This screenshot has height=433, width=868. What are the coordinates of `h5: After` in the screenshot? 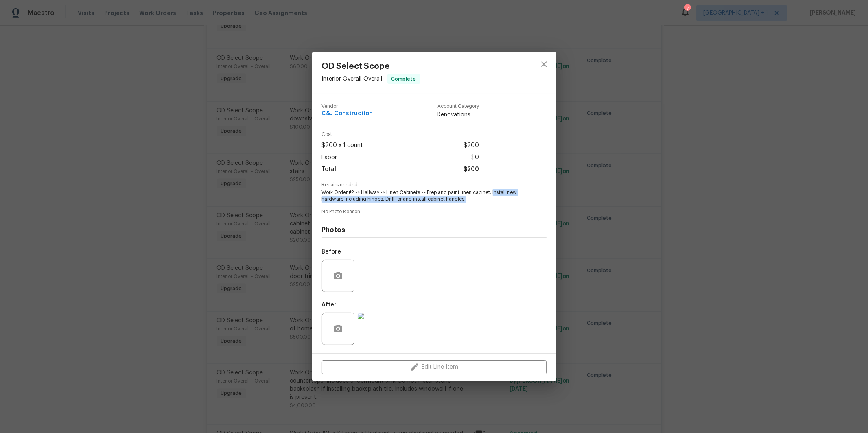 It's located at (329, 305).